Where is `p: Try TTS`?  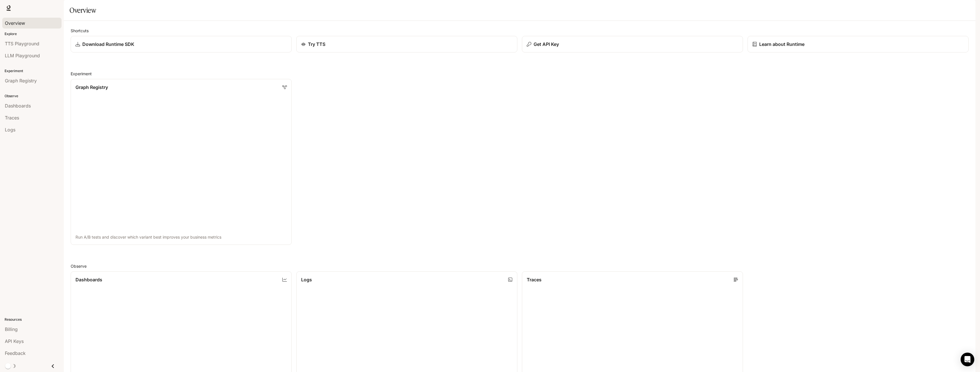 p: Try TTS is located at coordinates (317, 44).